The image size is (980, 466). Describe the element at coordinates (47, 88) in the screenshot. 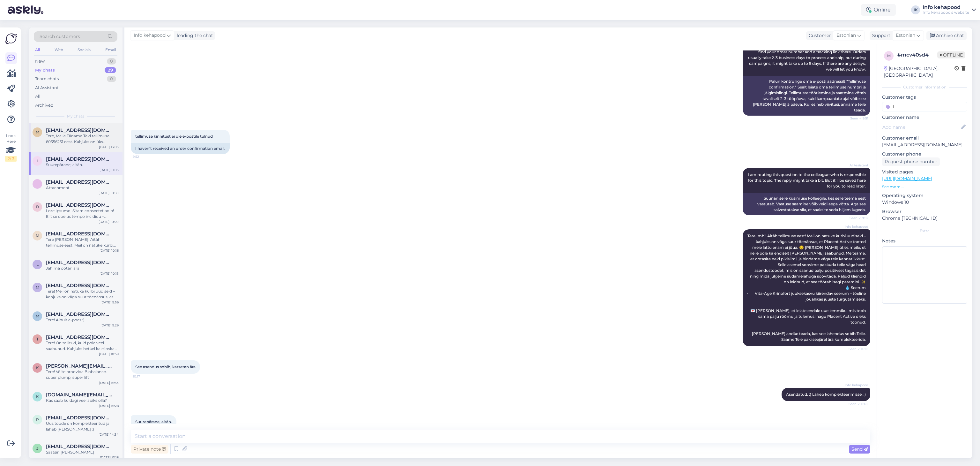

I see `div: AI Assistant` at that location.